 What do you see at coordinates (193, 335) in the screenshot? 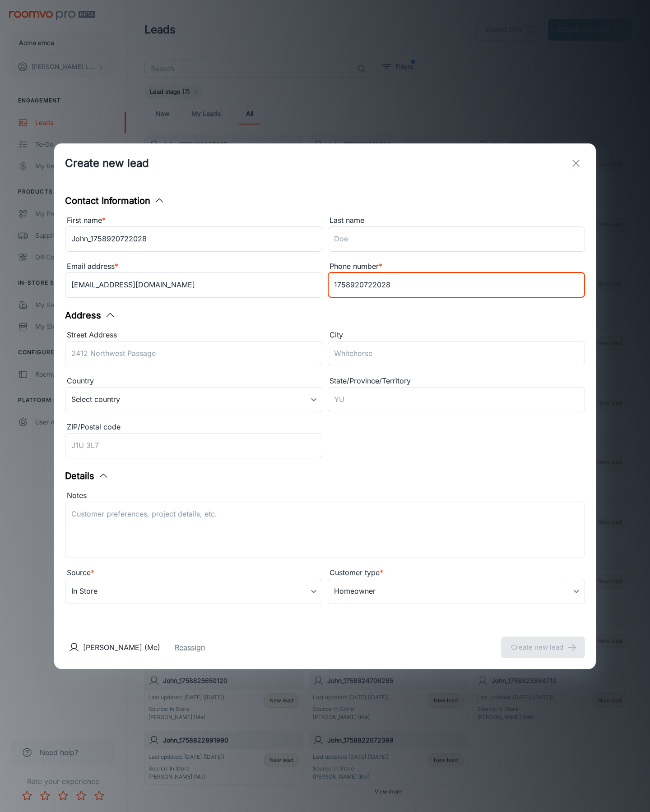
I see `div: Street Address` at bounding box center [193, 335].